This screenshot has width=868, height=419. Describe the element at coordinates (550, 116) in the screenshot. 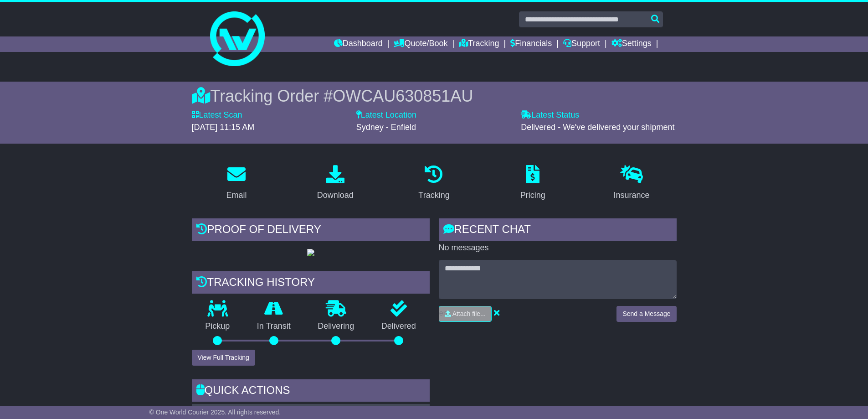

I see `label: Latest Status` at that location.